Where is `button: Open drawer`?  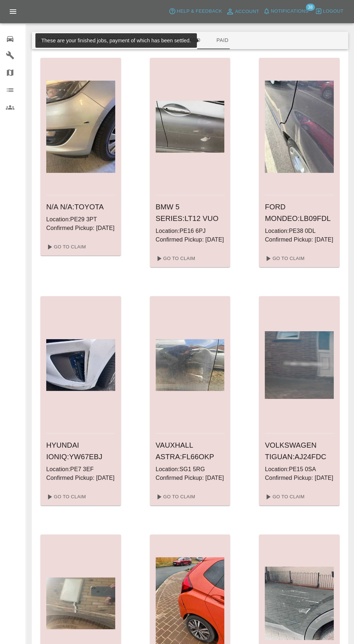
button: Open drawer is located at coordinates (13, 11).